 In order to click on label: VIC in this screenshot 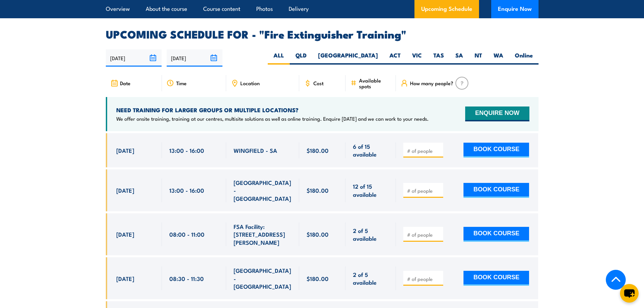, I will do `click(417, 58)`.